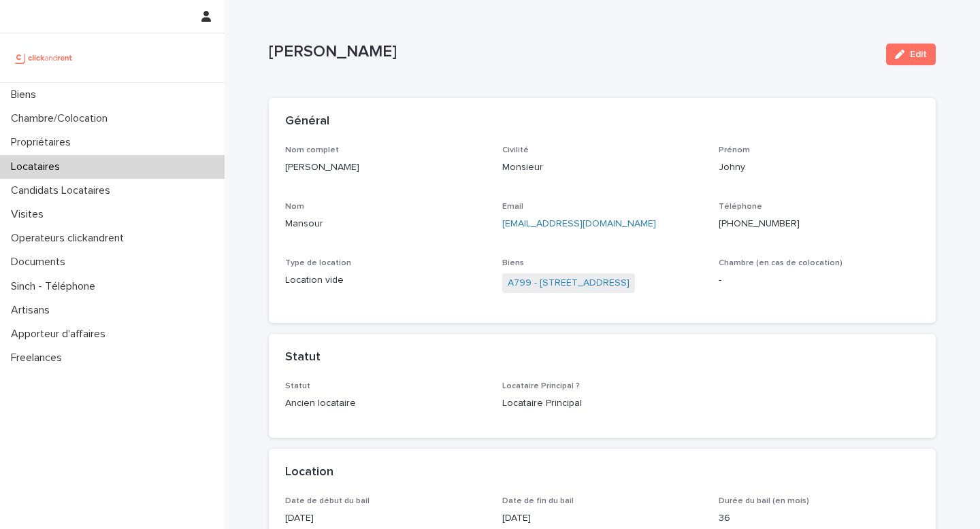 The height and width of the screenshot is (529, 980). Describe the element at coordinates (26, 94) in the screenshot. I see `p: Biens` at that location.